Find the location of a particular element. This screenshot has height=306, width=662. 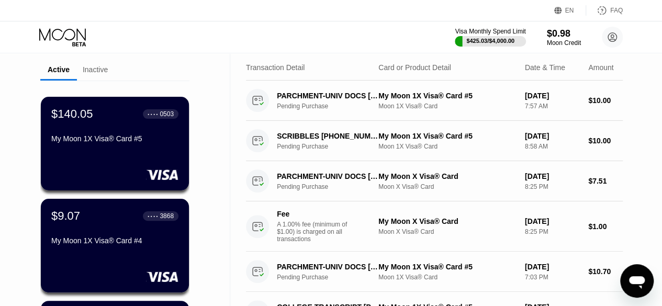

div: $0.98 is located at coordinates (563, 33).